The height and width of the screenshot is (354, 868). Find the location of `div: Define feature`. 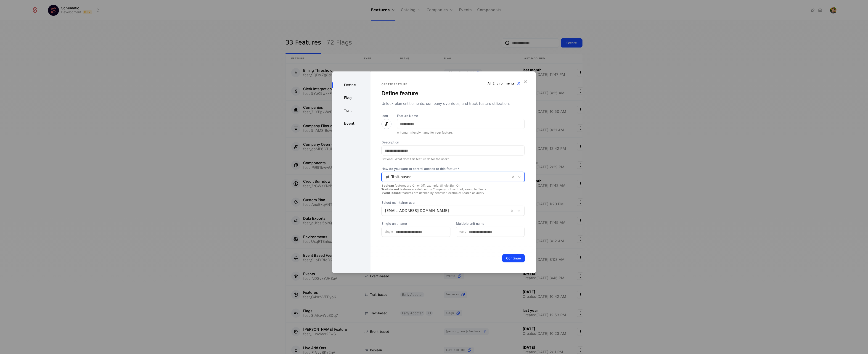

div: Define feature is located at coordinates (453, 93).